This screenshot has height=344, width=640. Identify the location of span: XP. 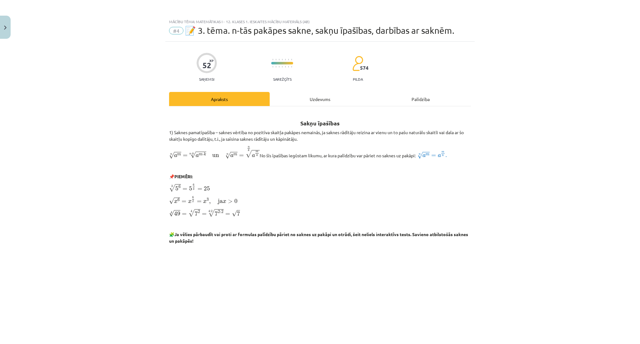
(211, 60).